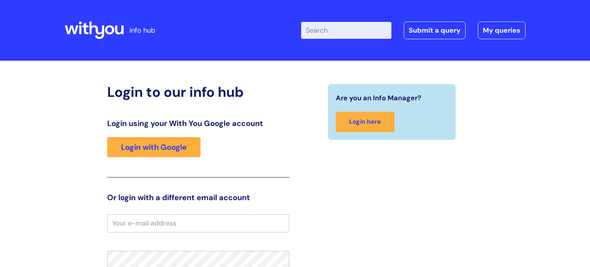  What do you see at coordinates (198, 92) in the screenshot?
I see `h2: Login to our info hub` at bounding box center [198, 92].